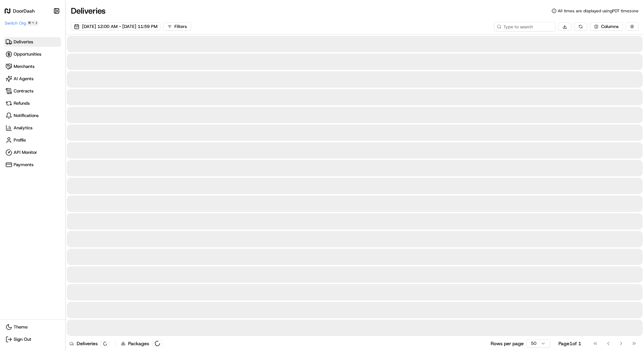 The width and height of the screenshot is (644, 351). Describe the element at coordinates (32, 153) in the screenshot. I see `a: API Monitor` at that location.